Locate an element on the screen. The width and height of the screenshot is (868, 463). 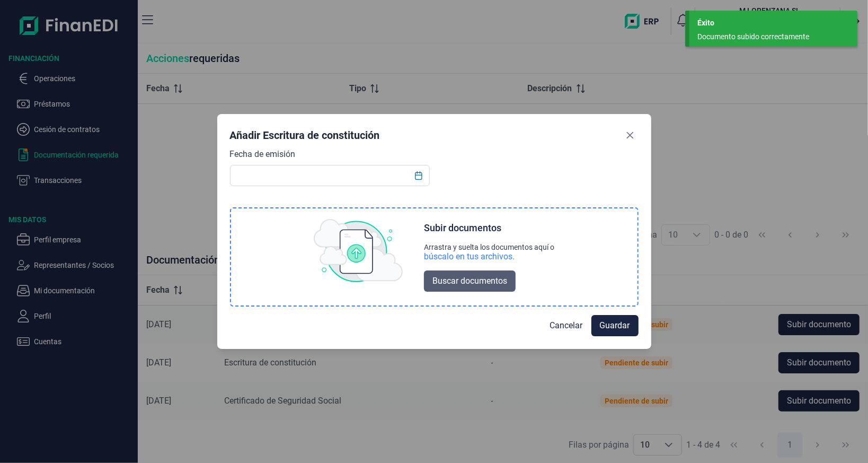
button: Guardar is located at coordinates (614, 325).